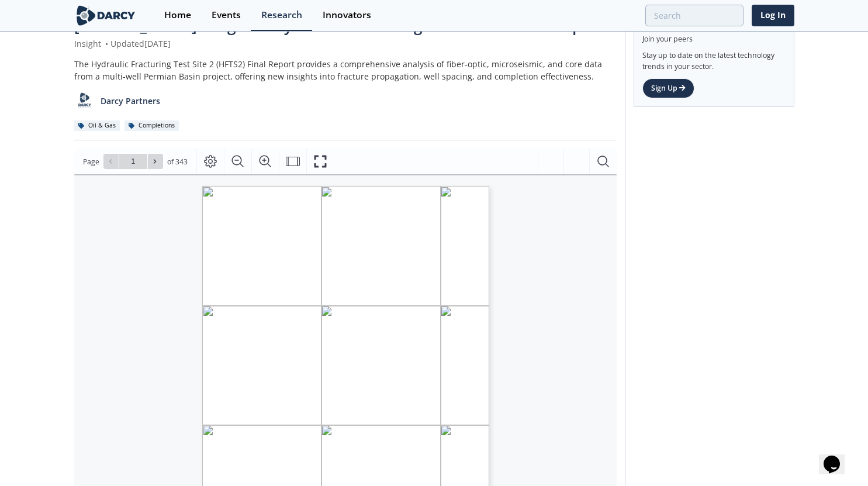 The image size is (868, 486). I want to click on p: Darcy Partners, so click(131, 101).